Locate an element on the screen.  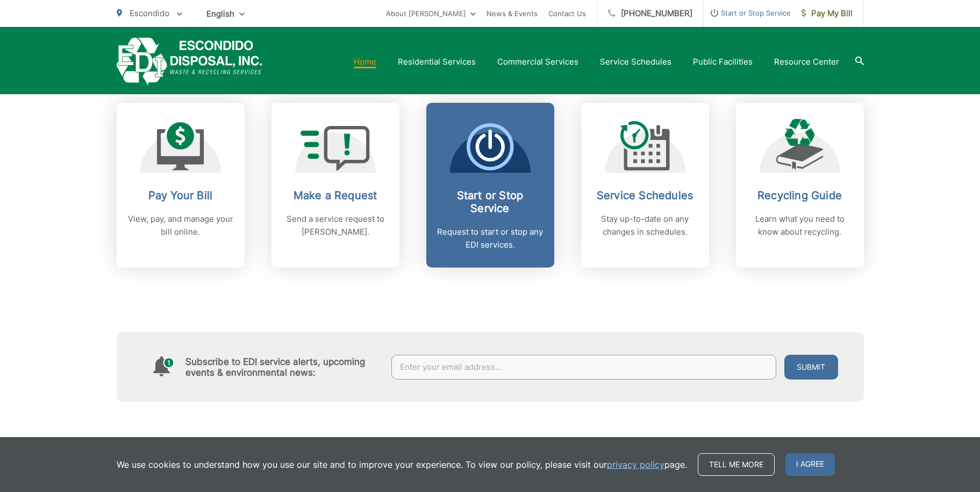
h2: Make a Request is located at coordinates (335, 196).